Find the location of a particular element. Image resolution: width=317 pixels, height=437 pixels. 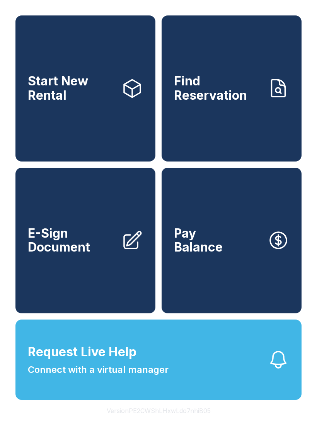

a: Find Reservation is located at coordinates (231, 88).